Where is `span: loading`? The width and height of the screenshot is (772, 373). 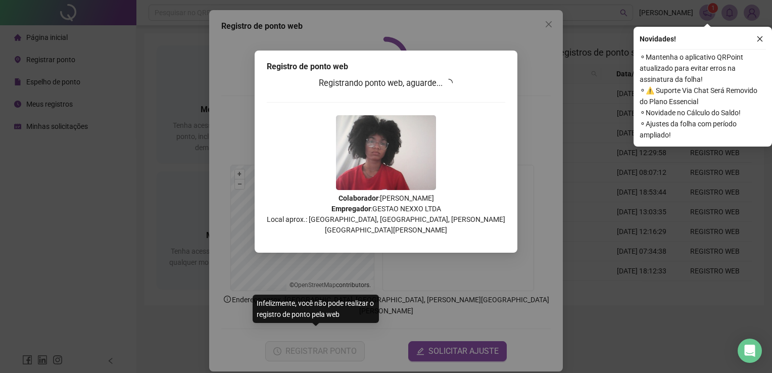 span: loading is located at coordinates (449, 83).